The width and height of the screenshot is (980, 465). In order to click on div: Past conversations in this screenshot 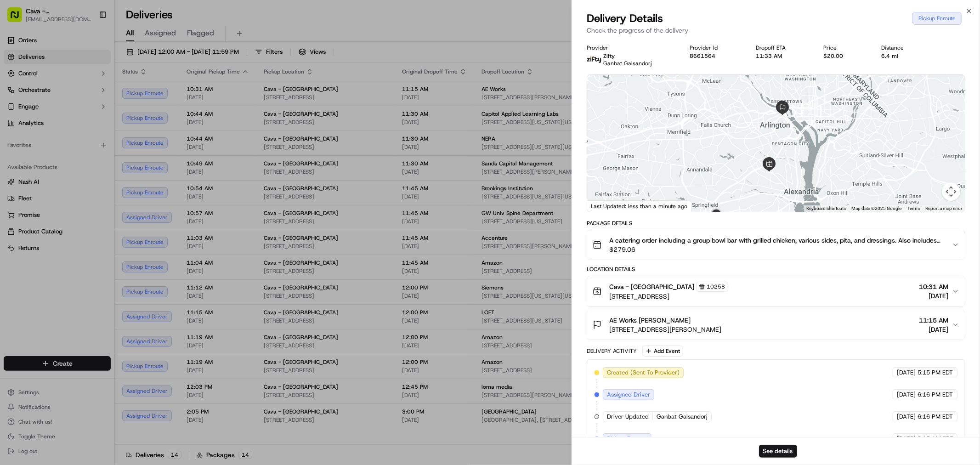, I will do `click(36, 123)`.